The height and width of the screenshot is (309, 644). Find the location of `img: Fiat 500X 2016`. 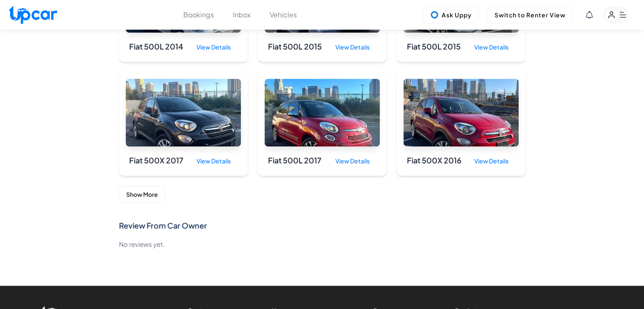

img: Fiat 500X 2016 is located at coordinates (461, 112).